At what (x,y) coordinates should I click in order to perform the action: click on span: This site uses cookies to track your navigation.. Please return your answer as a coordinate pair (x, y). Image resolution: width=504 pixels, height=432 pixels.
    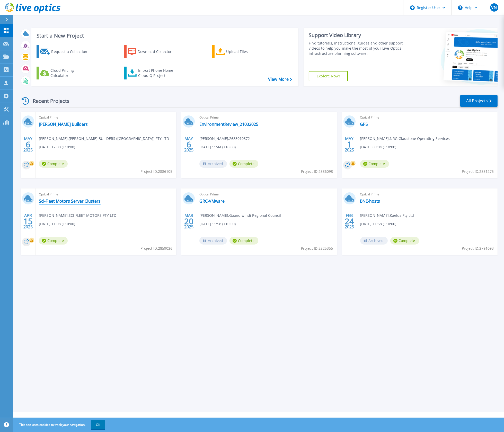
    Looking at the image, I should click on (60, 425).